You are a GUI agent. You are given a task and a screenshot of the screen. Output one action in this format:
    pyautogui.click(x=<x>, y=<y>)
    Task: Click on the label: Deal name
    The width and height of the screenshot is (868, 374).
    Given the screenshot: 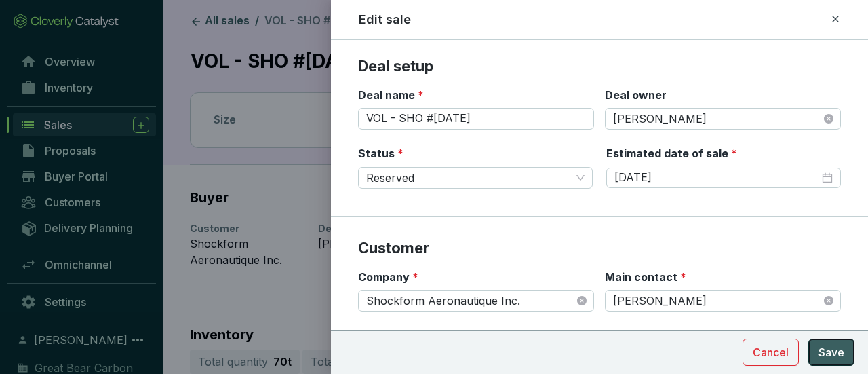 What is the action you would take?
    pyautogui.click(x=390, y=95)
    